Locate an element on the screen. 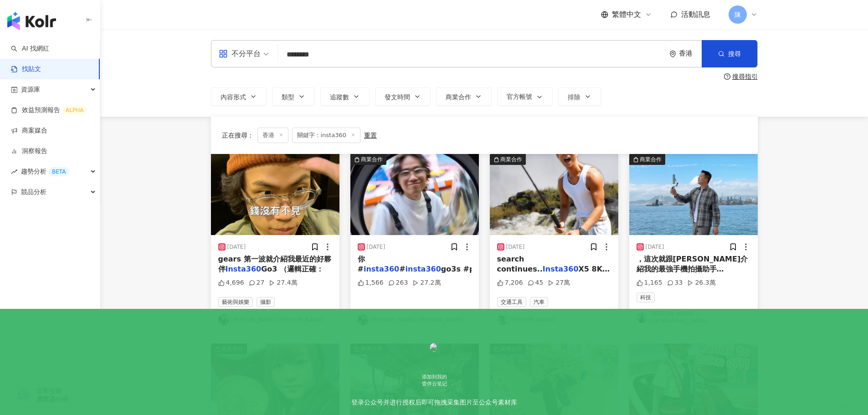 This screenshot has width=868, height=415. span: 汽車 is located at coordinates (539, 302).